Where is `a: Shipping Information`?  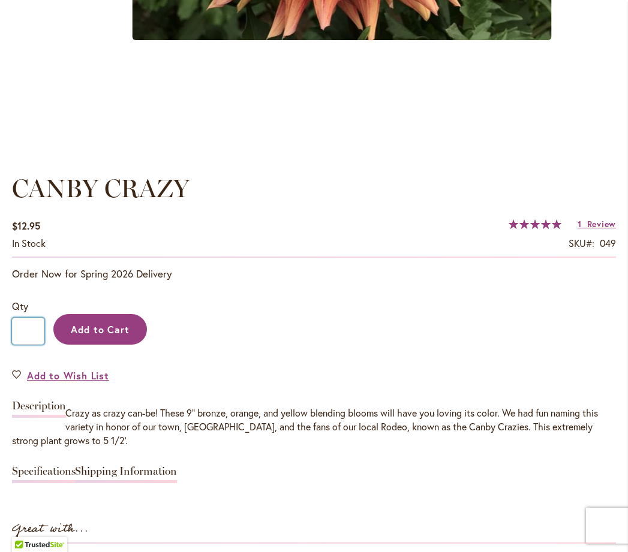
a: Shipping Information is located at coordinates (126, 474).